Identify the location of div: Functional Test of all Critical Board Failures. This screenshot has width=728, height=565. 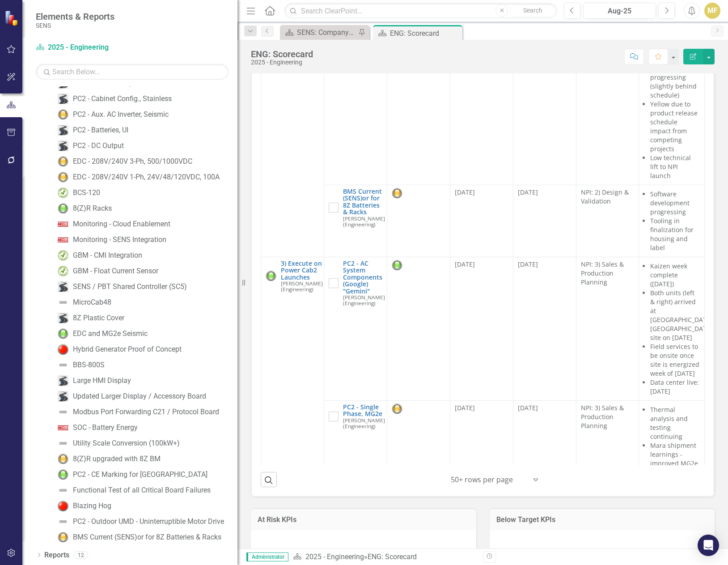
(142, 490).